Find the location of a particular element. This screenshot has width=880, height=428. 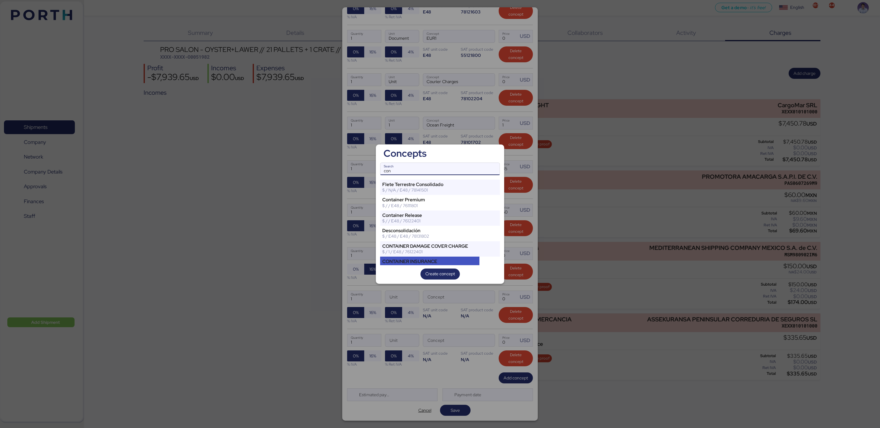

div: Flete Terrestre Consolidado is located at coordinates (430, 185).